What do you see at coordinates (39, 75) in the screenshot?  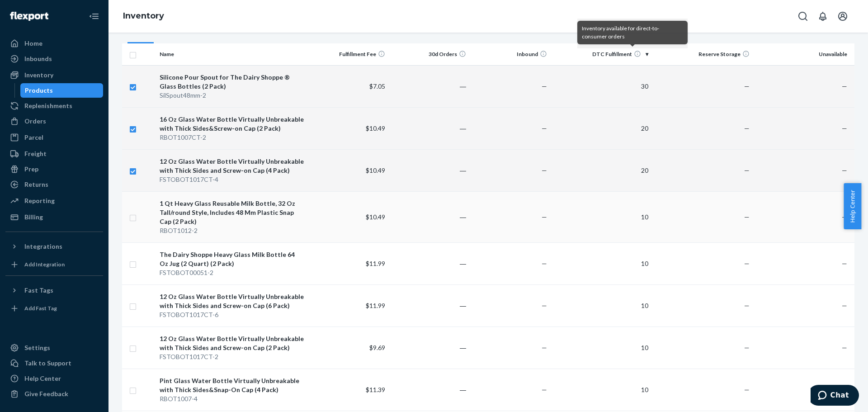 I see `div: Inventory` at bounding box center [39, 75].